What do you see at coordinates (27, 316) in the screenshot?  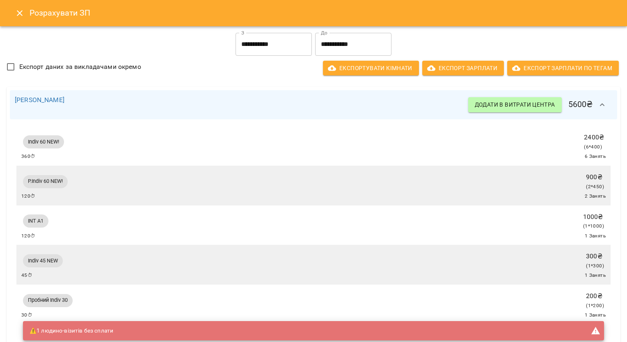 I see `span: 30 ⏱` at bounding box center [27, 316].